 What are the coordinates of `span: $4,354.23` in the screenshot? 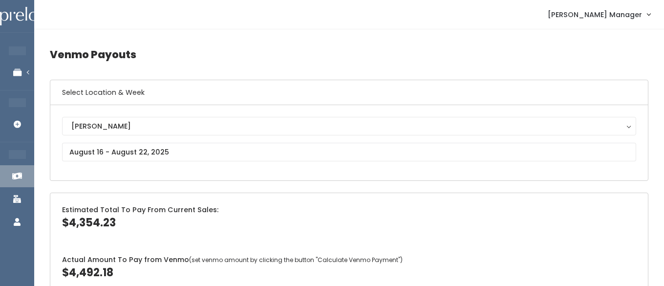 It's located at (89, 222).